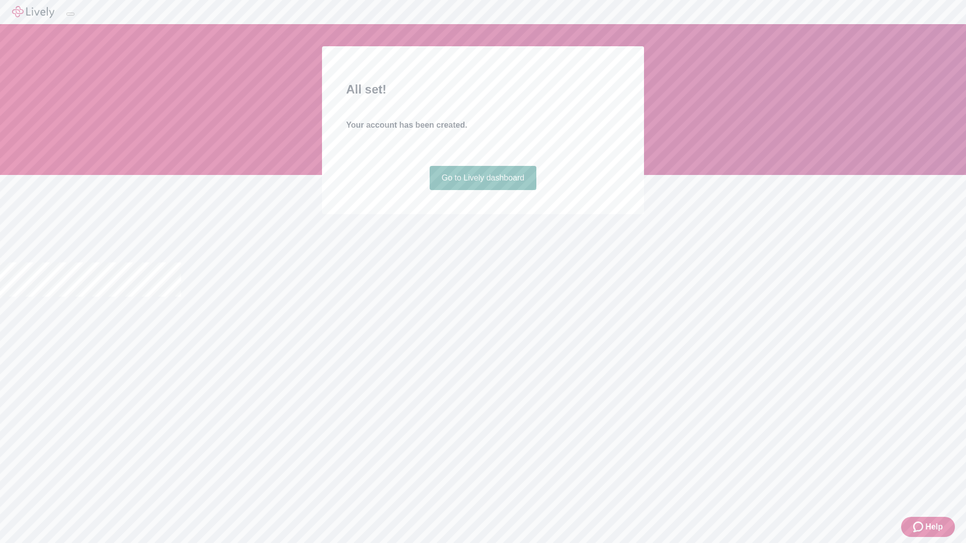 This screenshot has height=543, width=966. I want to click on img: Lively, so click(33, 12).